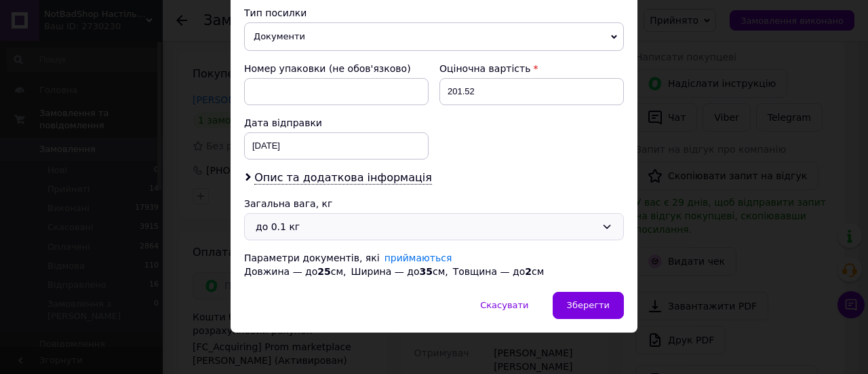 This screenshot has height=374, width=868. What do you see at coordinates (528, 272) in the screenshot?
I see `span: 2` at bounding box center [528, 272].